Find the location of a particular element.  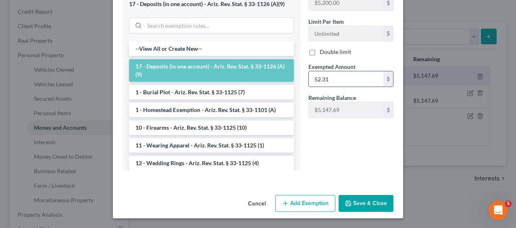

li: 17 - Deposits (in one account) - Ariz. Rev. Stat. § 33-1126 (A)(9) is located at coordinates (211, 71).